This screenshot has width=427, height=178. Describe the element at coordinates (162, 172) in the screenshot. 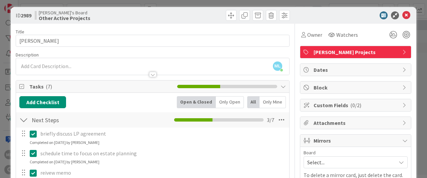

I see `p: reivew memo` at that location.